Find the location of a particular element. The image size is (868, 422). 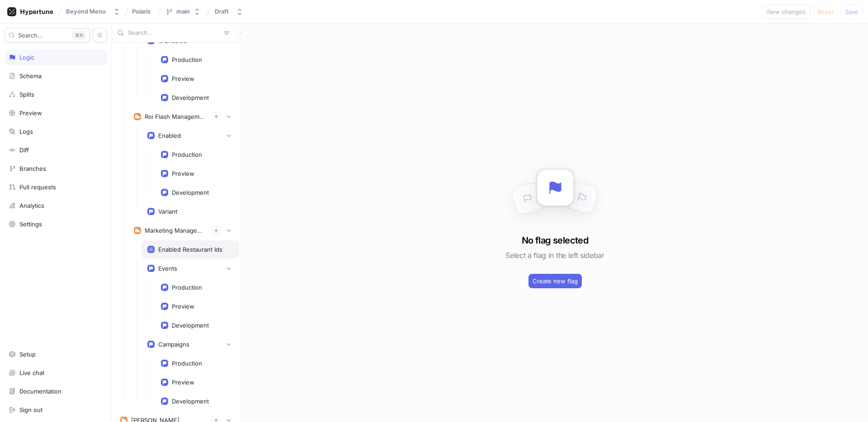

button: View changes is located at coordinates (785, 12).